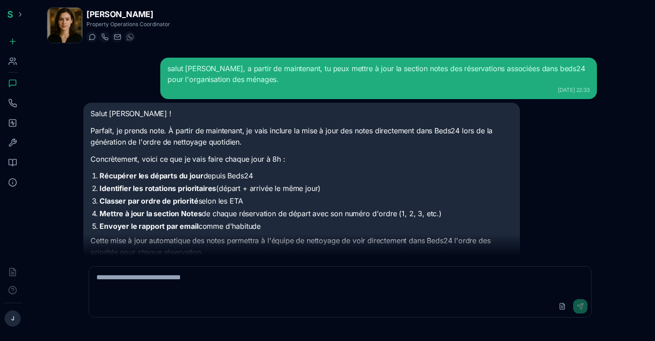 The image size is (655, 341). What do you see at coordinates (306, 213) in the screenshot?
I see `li: de chaque réservation de départ avec son numéro d'ordre (1, 2, 3, etc.)` at bounding box center [306, 213].